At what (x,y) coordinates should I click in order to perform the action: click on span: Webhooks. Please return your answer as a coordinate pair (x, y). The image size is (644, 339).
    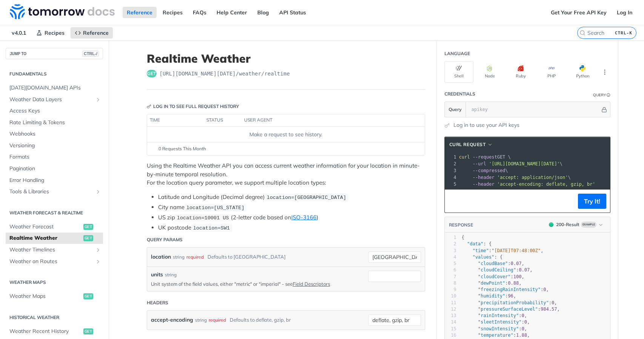
    Looking at the image, I should click on (55, 134).